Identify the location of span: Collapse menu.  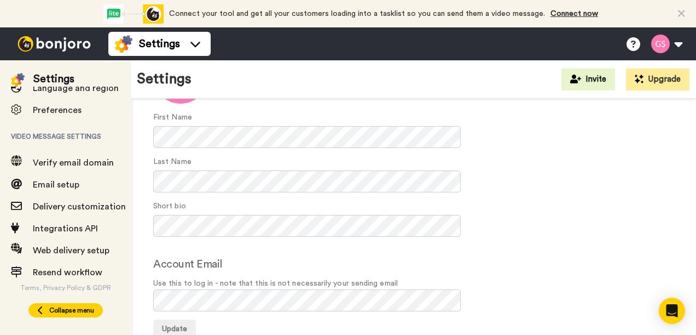
(72, 310).